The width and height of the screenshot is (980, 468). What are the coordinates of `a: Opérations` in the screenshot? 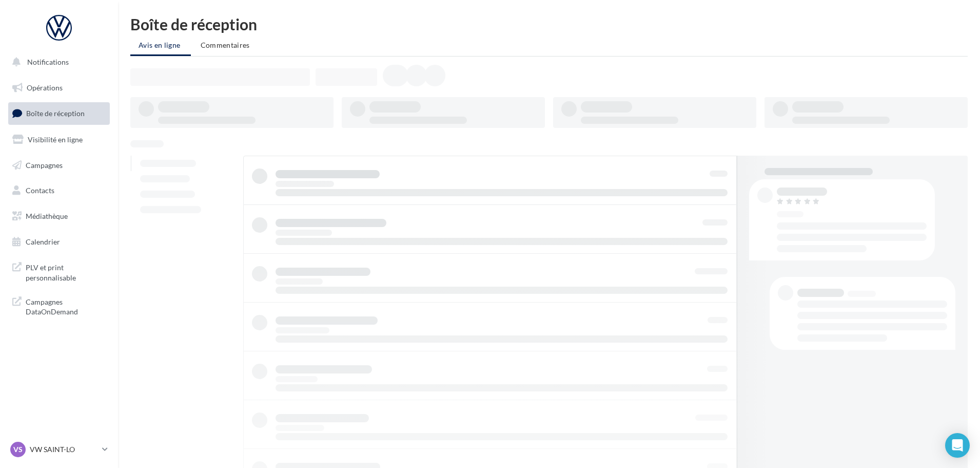 It's located at (59, 88).